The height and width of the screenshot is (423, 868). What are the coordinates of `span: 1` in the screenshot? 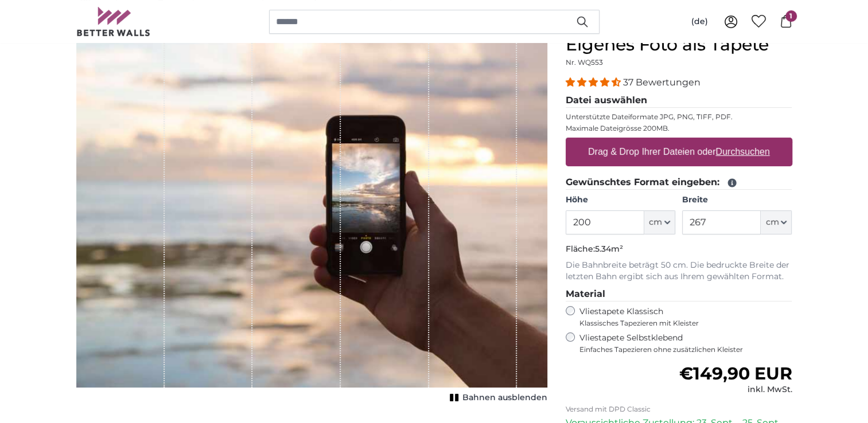 It's located at (791, 16).